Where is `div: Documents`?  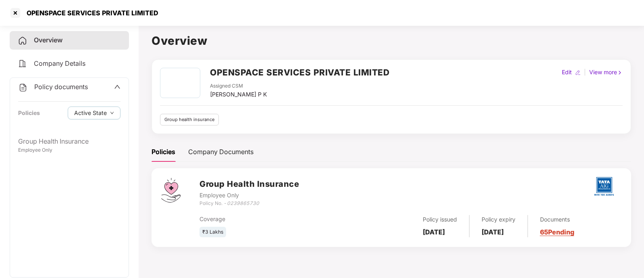
div: Documents is located at coordinates (557, 220).